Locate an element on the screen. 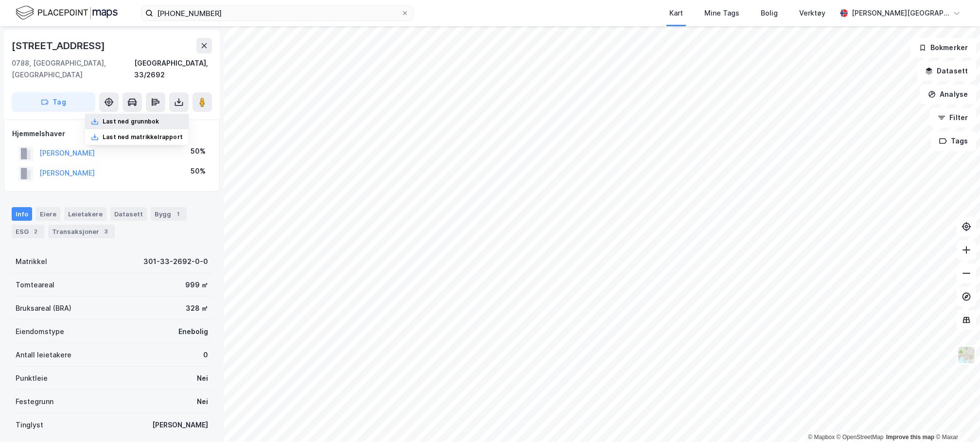 Image resolution: width=980 pixels, height=442 pixels. div: Kart is located at coordinates (676, 13).